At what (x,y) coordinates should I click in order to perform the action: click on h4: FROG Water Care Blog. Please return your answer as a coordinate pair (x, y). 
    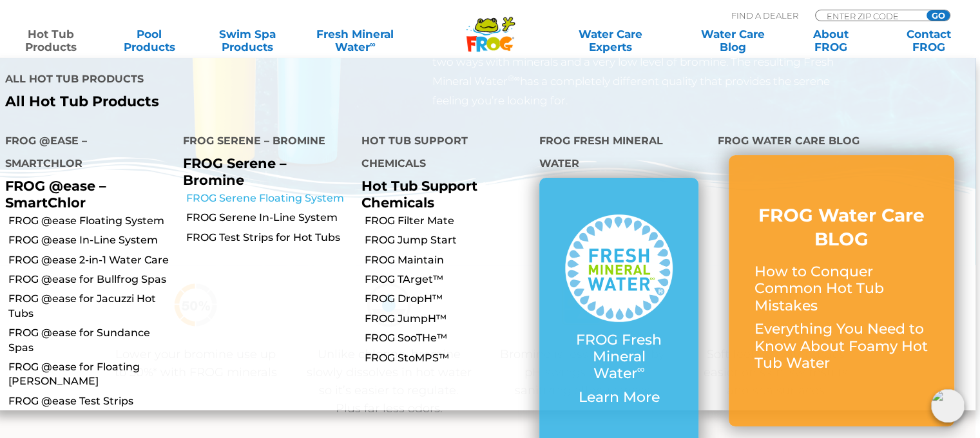
    Looking at the image, I should click on (841, 142).